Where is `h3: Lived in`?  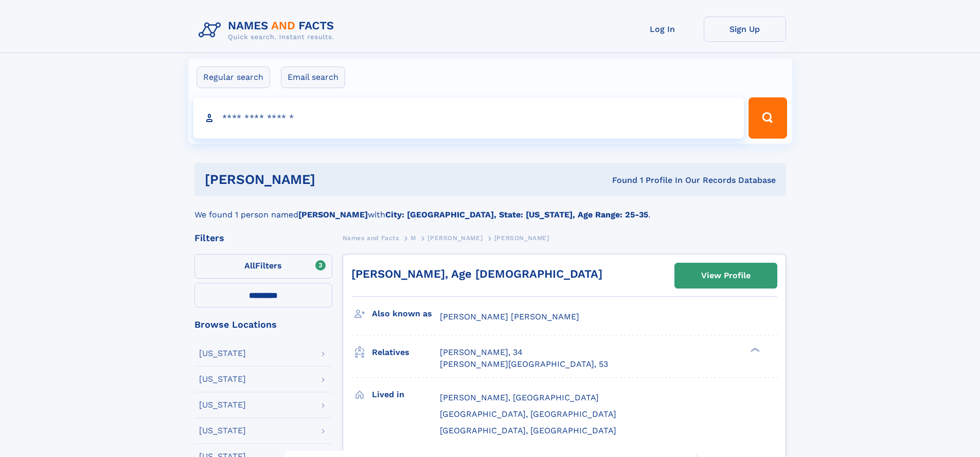 h3: Lived in is located at coordinates (406, 394).